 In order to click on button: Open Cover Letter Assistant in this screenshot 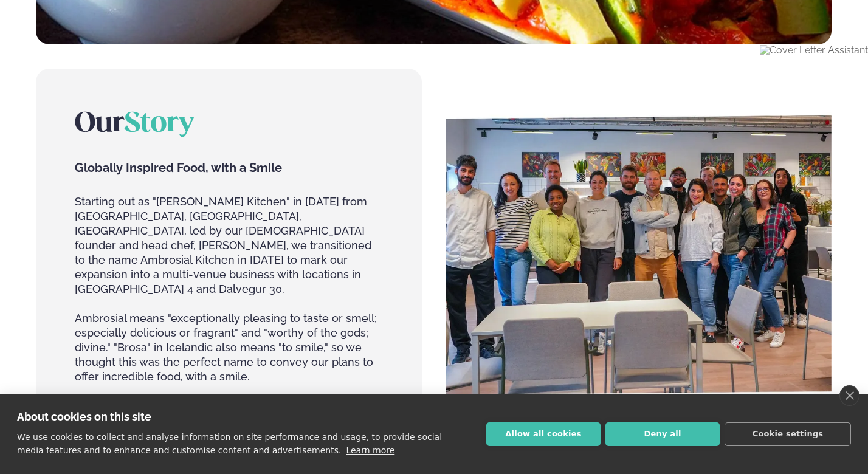, I will do `click(814, 50)`.